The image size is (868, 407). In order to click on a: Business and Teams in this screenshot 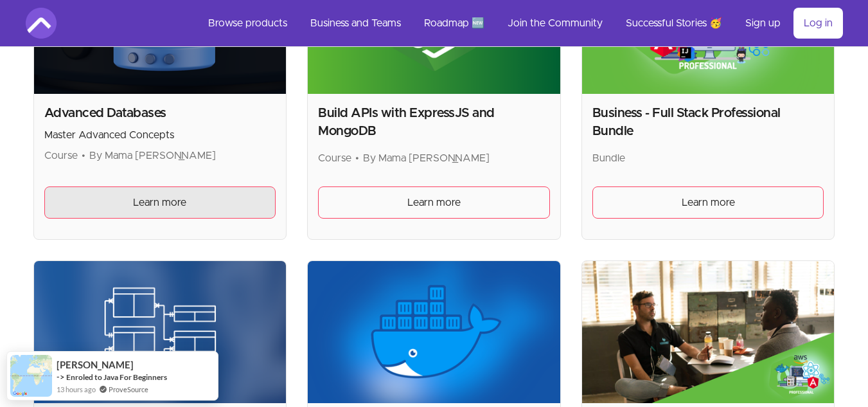, I will do `click(355, 23)`.